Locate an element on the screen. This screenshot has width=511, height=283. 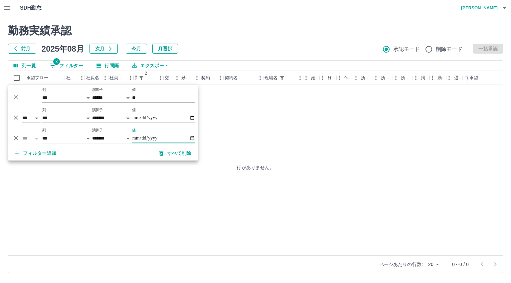
button: 今月 is located at coordinates (137, 49).